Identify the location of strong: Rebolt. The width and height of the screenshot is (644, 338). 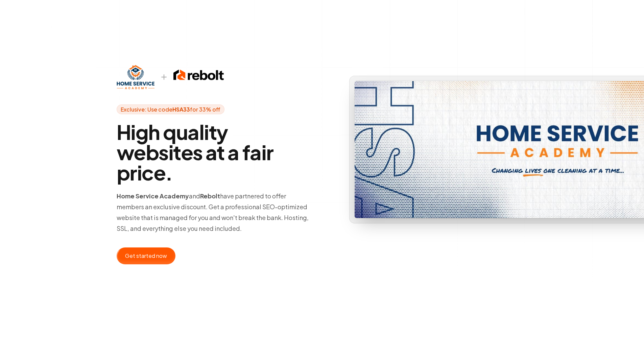
(210, 196).